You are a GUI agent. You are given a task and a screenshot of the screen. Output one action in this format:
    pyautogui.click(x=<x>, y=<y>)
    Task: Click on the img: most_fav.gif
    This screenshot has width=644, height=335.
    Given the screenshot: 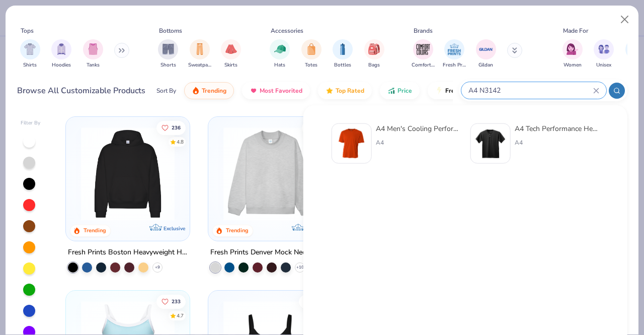 What is the action you would take?
    pyautogui.click(x=254, y=90)
    